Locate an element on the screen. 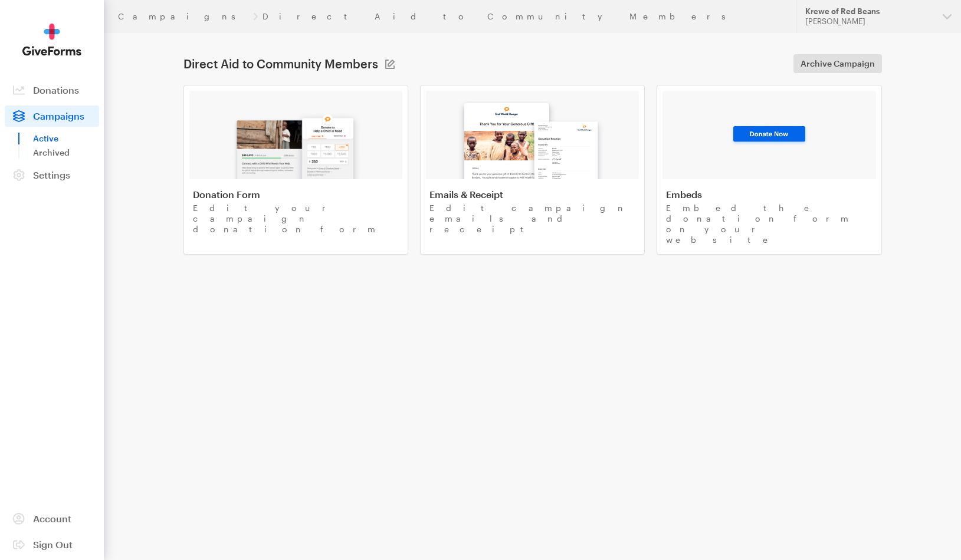 The width and height of the screenshot is (961, 560). a: Settings is located at coordinates (52, 175).